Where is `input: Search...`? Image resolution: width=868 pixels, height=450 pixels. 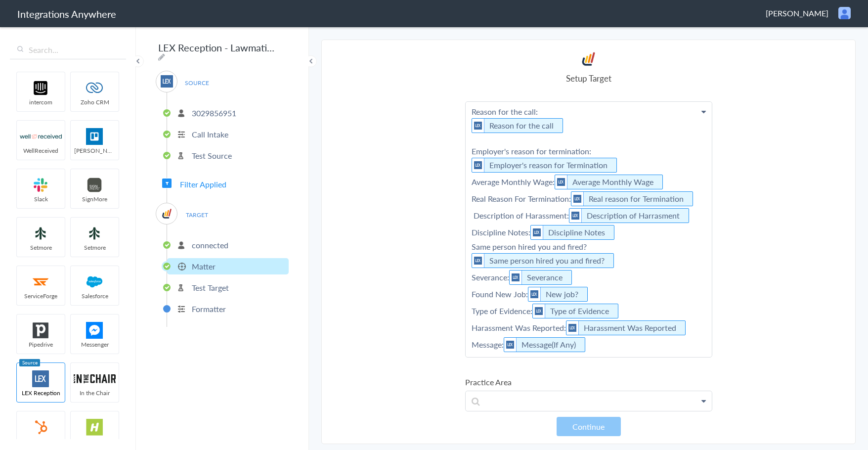
input: Search... is located at coordinates (67, 50).